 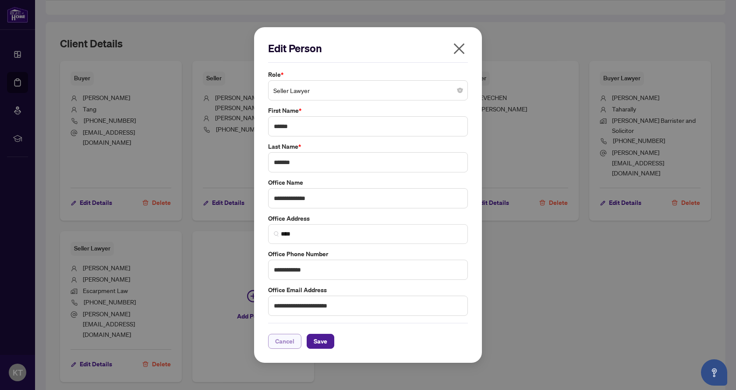 I want to click on label: Role, so click(x=368, y=75).